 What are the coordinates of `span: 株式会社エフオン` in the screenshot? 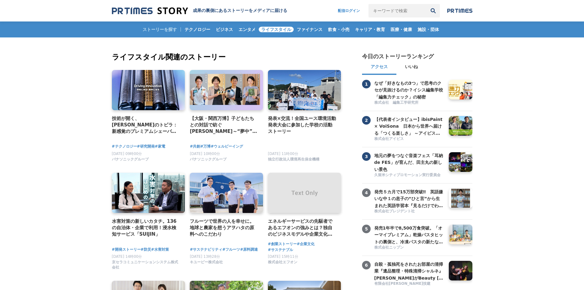 It's located at (283, 262).